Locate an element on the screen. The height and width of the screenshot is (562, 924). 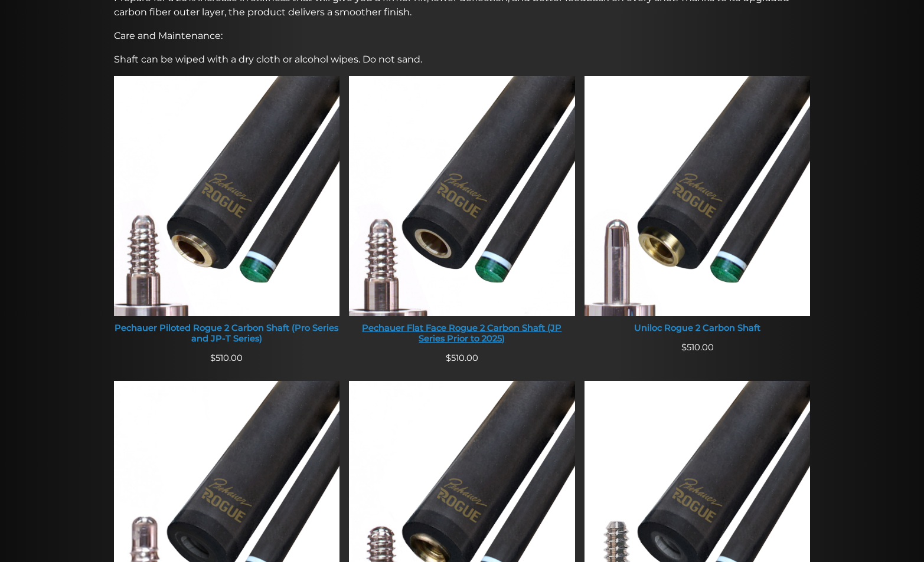
img: Uniloc Rogue 2 Carbon Shaft is located at coordinates (697, 196).